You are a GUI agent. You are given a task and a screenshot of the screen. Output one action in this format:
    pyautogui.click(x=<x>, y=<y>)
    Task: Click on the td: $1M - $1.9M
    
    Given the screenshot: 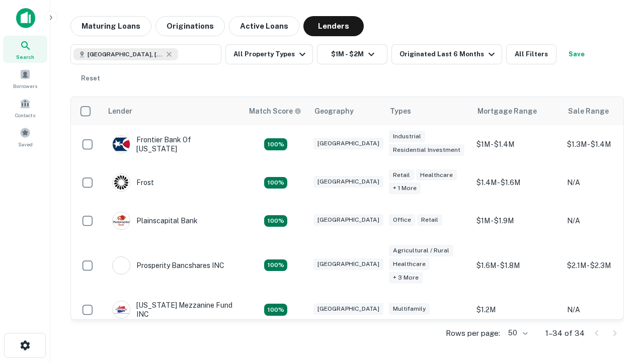 What is the action you would take?
    pyautogui.click(x=516, y=221)
    